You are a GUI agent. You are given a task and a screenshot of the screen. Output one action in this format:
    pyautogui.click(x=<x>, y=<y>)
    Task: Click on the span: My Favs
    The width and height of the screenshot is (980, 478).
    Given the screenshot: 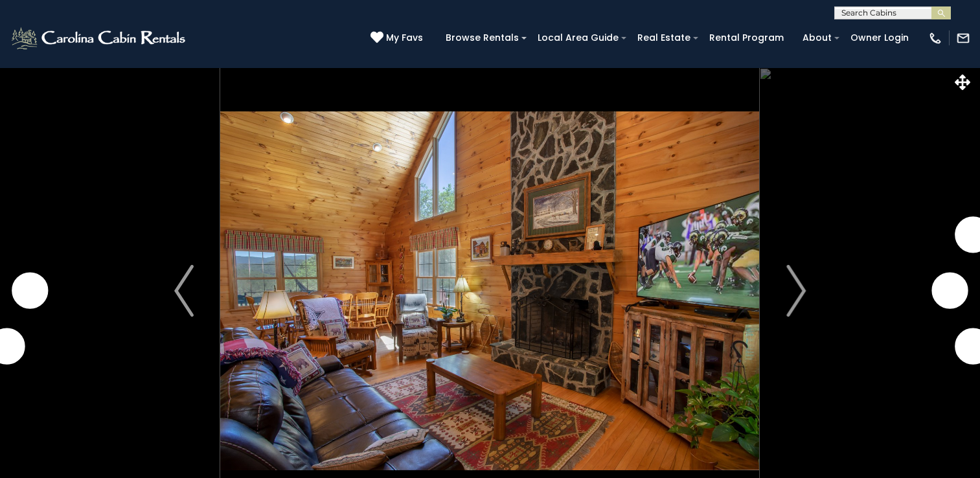 What is the action you would take?
    pyautogui.click(x=404, y=38)
    